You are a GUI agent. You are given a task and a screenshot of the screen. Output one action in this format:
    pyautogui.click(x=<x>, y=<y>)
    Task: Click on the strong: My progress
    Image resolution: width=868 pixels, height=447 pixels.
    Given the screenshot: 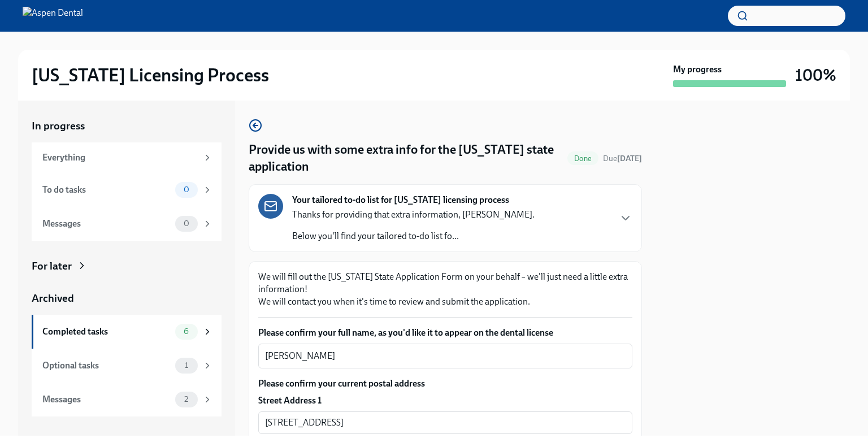 What is the action you would take?
    pyautogui.click(x=697, y=70)
    